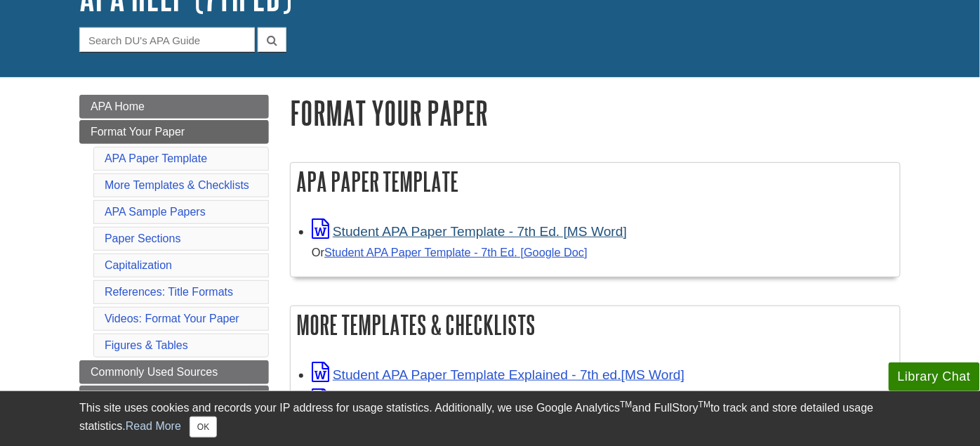 This screenshot has width=980, height=446. Describe the element at coordinates (167, 39) in the screenshot. I see `input: Search DU's APA Guide` at that location.